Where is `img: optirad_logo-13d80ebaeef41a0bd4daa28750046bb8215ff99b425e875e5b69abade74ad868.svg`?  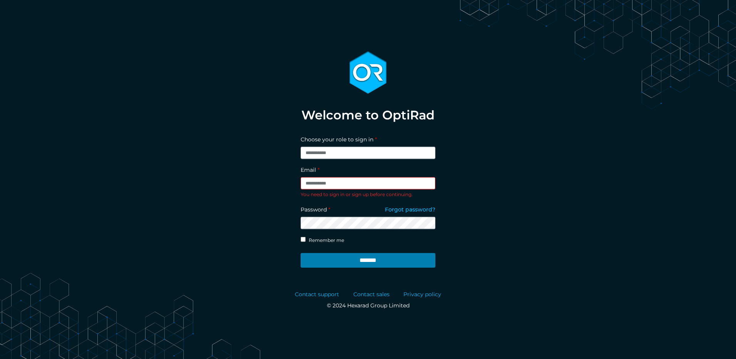 img: optirad_logo-13d80ebaeef41a0bd4daa28750046bb8215ff99b425e875e5b69abade74ad868.svg is located at coordinates (368, 72).